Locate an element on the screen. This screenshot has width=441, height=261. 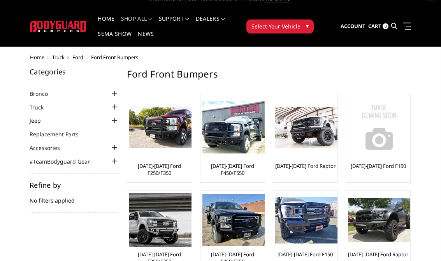
img: No Image is located at coordinates (379, 127).